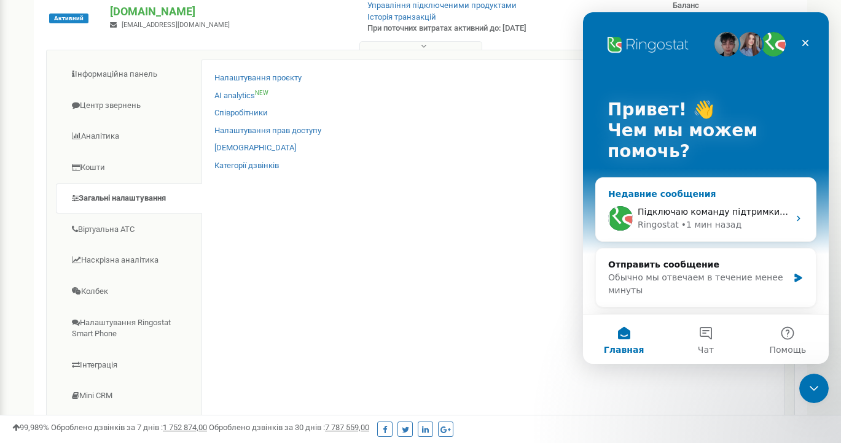  I want to click on span: Помощь, so click(204, 338).